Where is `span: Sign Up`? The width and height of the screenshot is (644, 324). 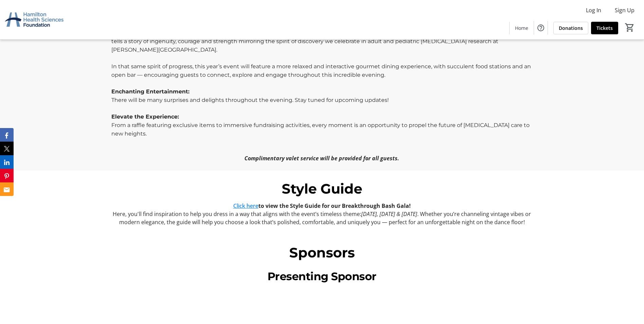 span: Sign Up is located at coordinates (625, 10).